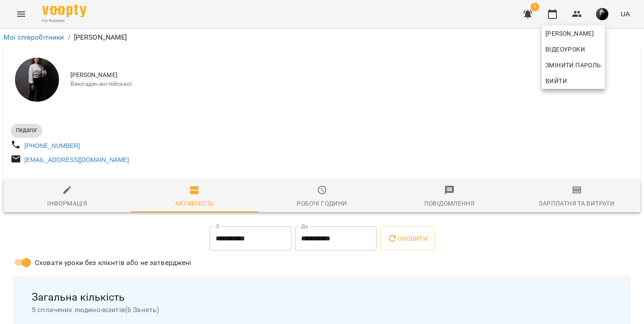  Describe the element at coordinates (565, 50) in the screenshot. I see `span: Відеоуроки` at that location.